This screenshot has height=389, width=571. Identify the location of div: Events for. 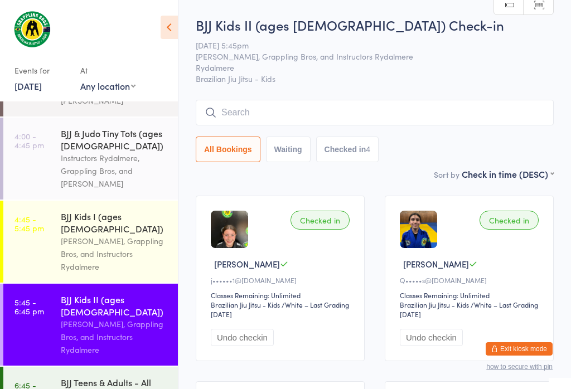
(42, 70).